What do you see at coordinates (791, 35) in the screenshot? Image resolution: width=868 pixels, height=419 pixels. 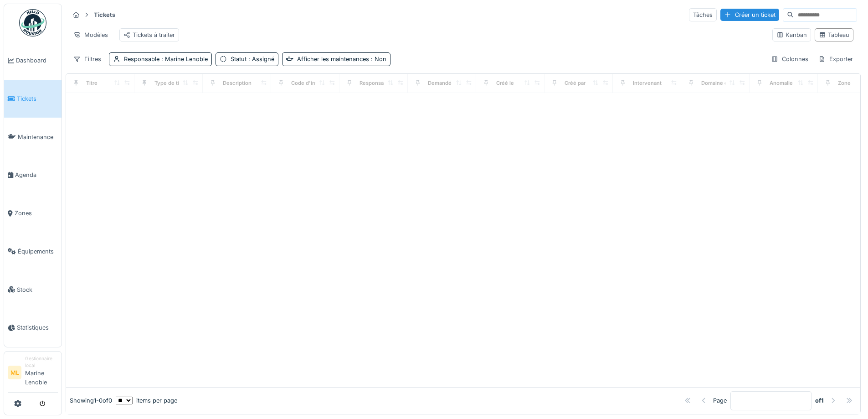 I see `div: Kanban` at bounding box center [791, 35].